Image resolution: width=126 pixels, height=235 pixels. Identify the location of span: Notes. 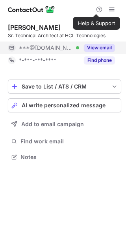
(69, 157).